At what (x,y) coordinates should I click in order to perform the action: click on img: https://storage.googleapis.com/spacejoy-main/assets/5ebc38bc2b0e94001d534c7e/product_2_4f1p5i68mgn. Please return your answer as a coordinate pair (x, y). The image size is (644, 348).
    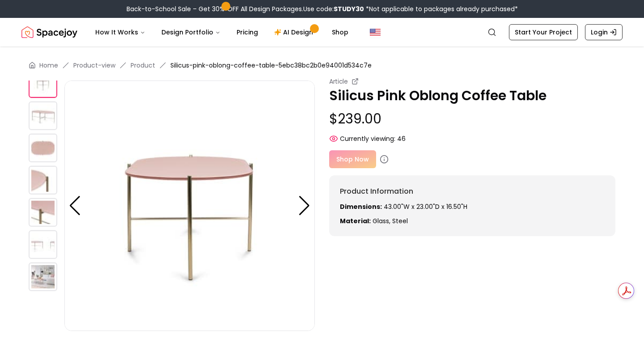
    Looking at the image, I should click on (43, 116).